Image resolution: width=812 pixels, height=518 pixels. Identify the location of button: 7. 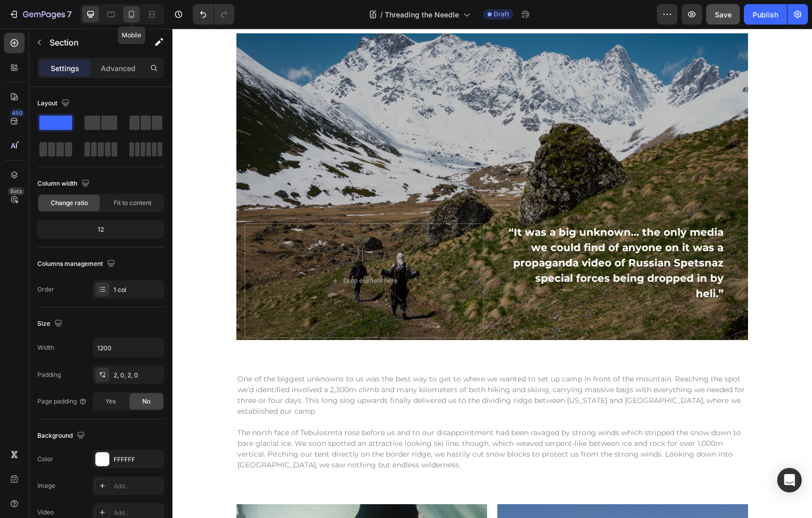
(40, 14).